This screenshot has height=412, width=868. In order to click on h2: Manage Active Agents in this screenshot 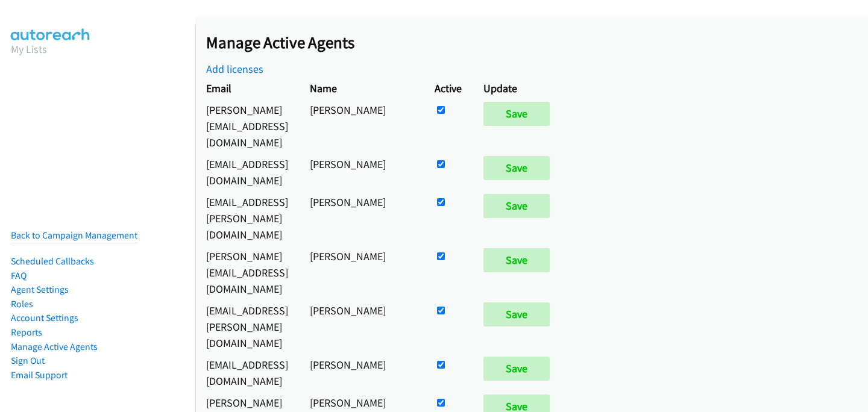, I will do `click(537, 43)`.